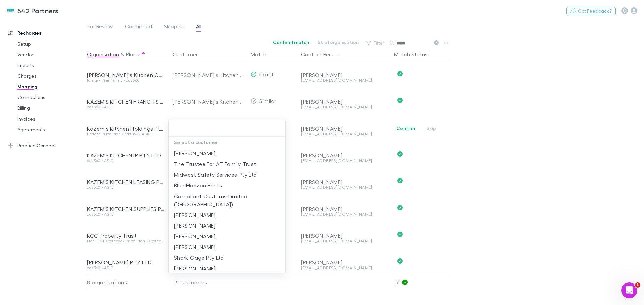  What do you see at coordinates (227, 165) in the screenshot?
I see `li: The Trustee For AT Family Trust` at bounding box center [227, 165].